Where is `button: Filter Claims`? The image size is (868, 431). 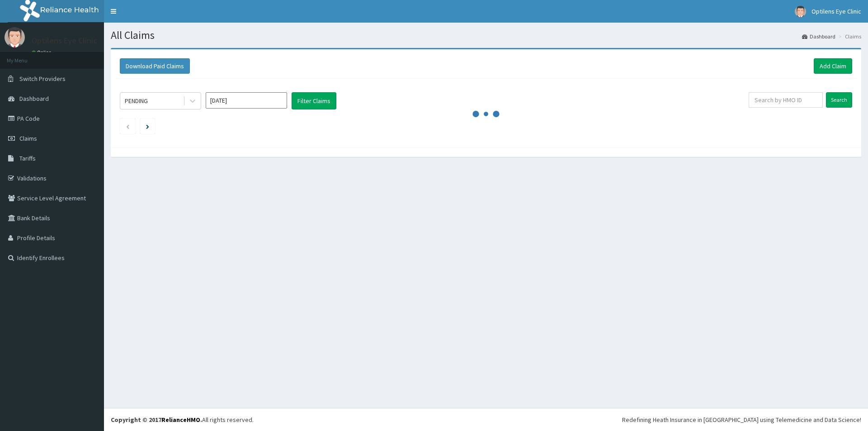 button: Filter Claims is located at coordinates (314, 101).